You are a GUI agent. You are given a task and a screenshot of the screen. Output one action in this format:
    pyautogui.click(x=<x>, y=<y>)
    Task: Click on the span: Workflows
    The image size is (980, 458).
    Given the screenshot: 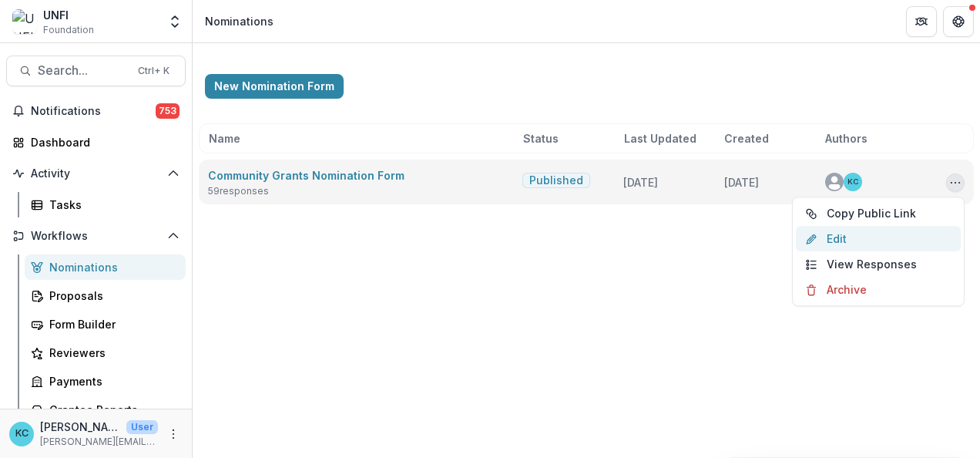 What is the action you would take?
    pyautogui.click(x=96, y=236)
    